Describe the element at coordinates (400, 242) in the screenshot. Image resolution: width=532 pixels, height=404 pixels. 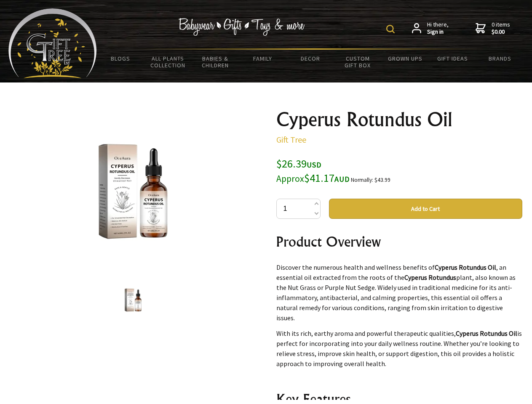
I see `h2: Product Overview` at that location.